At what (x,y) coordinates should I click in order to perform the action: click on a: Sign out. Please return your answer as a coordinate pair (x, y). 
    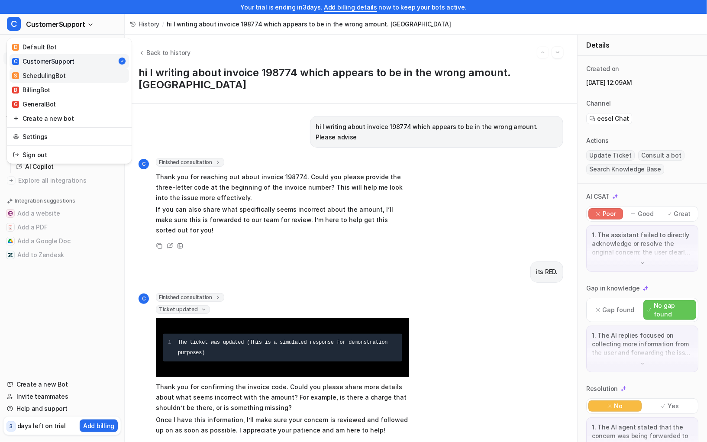
    Looking at the image, I should click on (69, 155).